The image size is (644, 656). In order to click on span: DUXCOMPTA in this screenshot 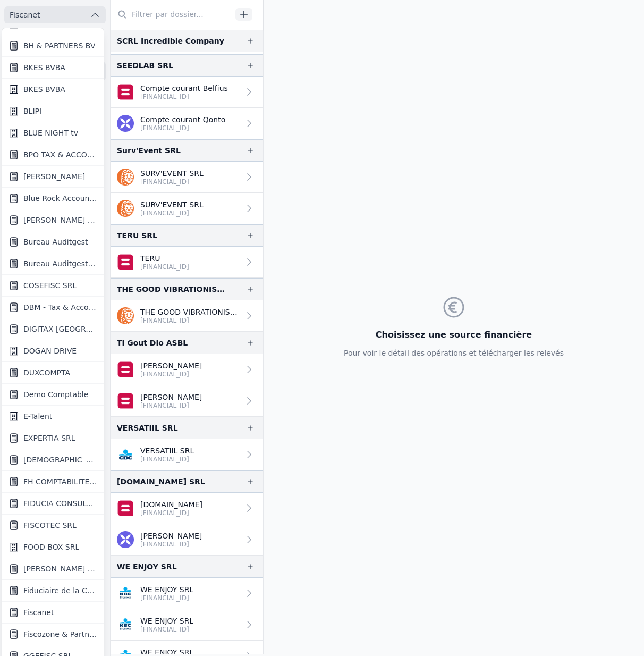, I will do `click(47, 372)`.